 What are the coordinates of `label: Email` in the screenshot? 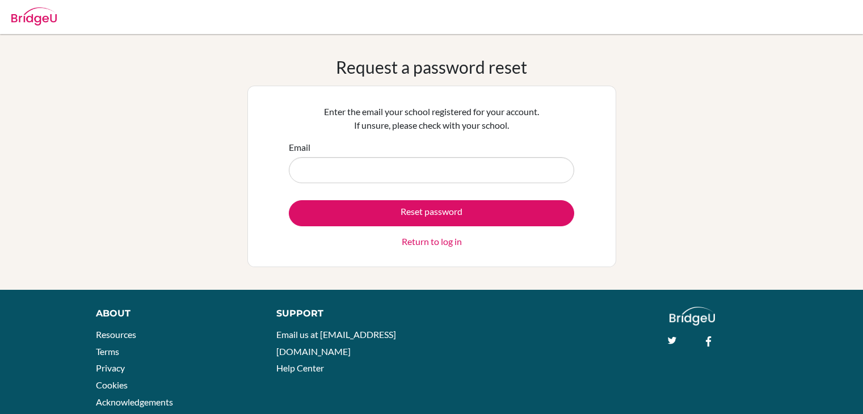 It's located at (300, 148).